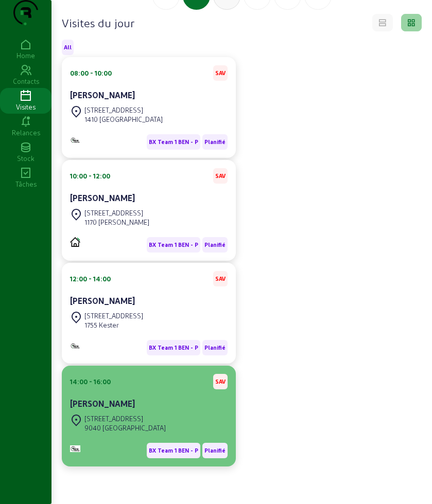 The width and height of the screenshot is (432, 504). I want to click on div: 1755 Kester, so click(114, 326).